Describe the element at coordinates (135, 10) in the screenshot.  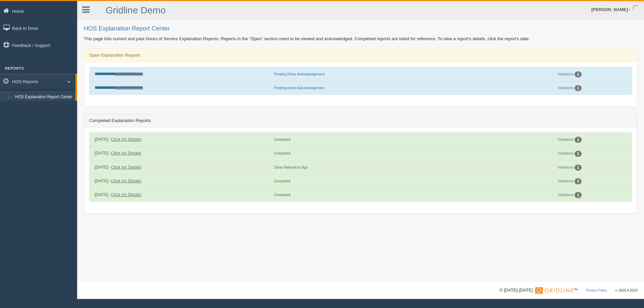
I see `a: Gridline Demo` at that location.